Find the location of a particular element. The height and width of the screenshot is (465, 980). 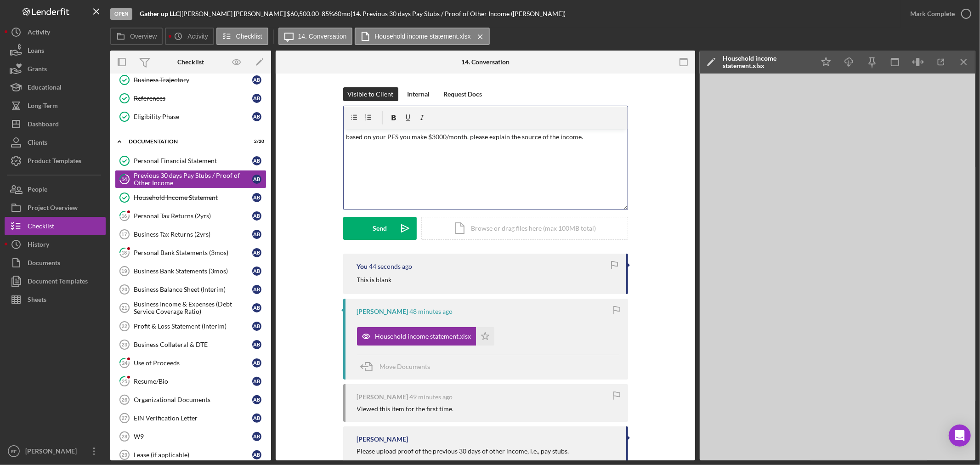

div: Dashboard is located at coordinates (43, 125).